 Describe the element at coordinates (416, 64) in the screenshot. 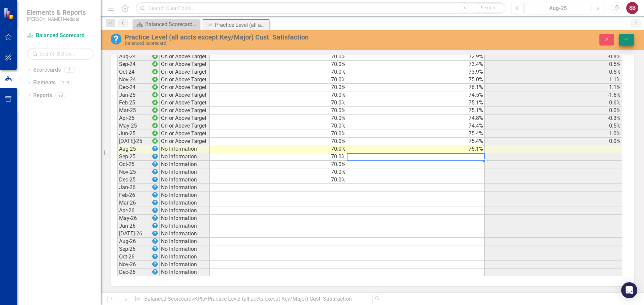

I see `td: 73.4%` at that location.